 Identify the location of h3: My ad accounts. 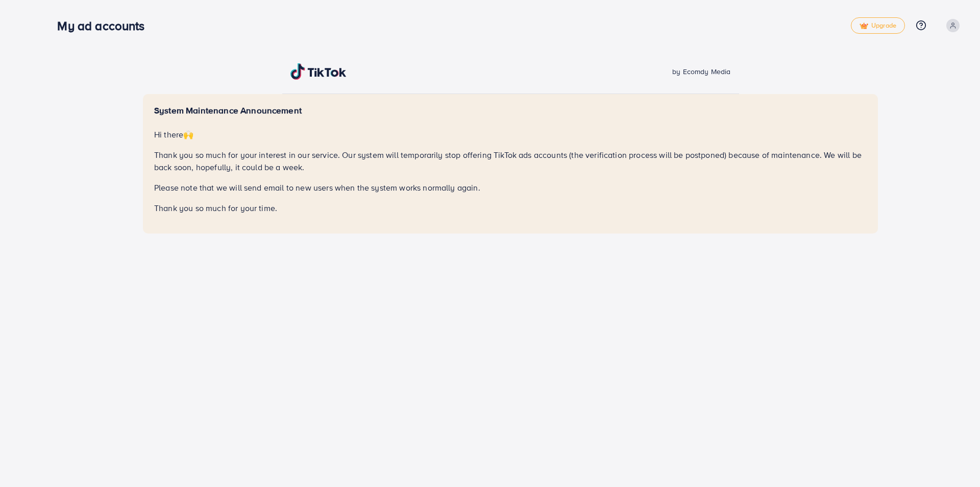
(104, 26).